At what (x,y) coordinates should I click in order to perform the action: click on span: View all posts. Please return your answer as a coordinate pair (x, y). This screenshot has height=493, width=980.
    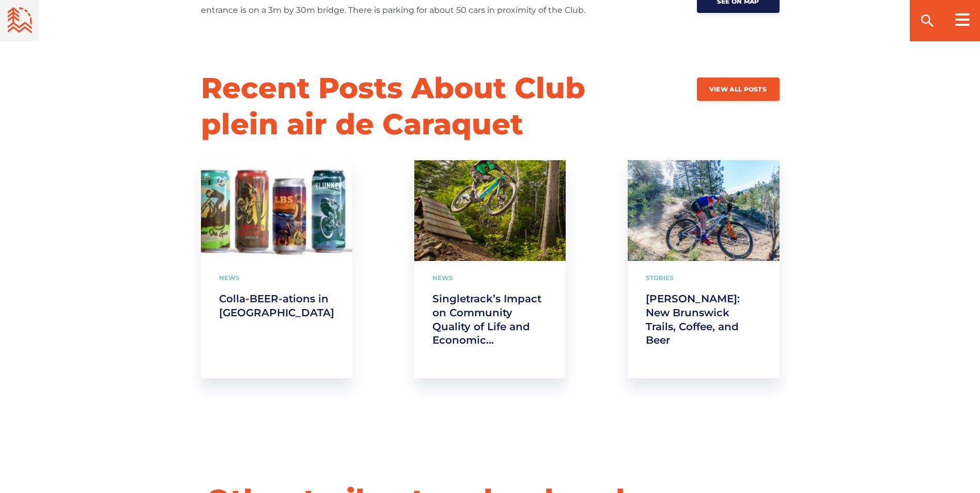
    Looking at the image, I should click on (737, 89).